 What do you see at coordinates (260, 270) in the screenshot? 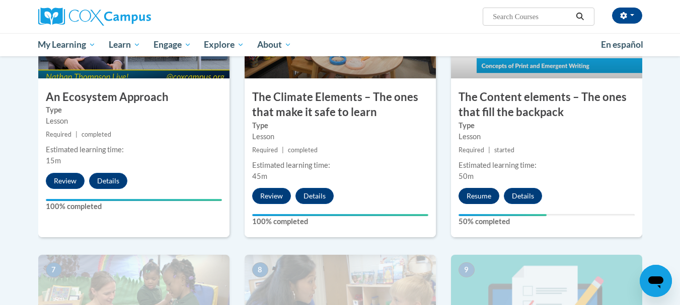
I see `span: 8` at bounding box center [260, 270].